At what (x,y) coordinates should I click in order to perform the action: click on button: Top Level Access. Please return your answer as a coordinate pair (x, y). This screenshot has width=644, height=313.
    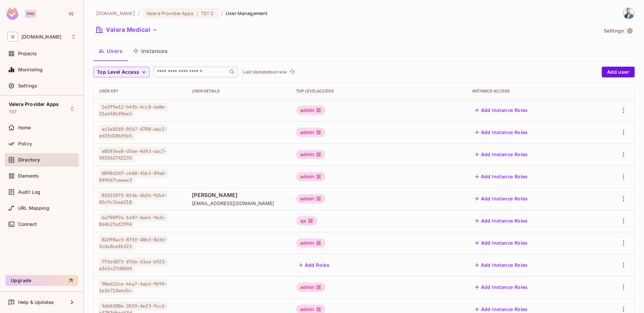
    Looking at the image, I should click on (122, 72).